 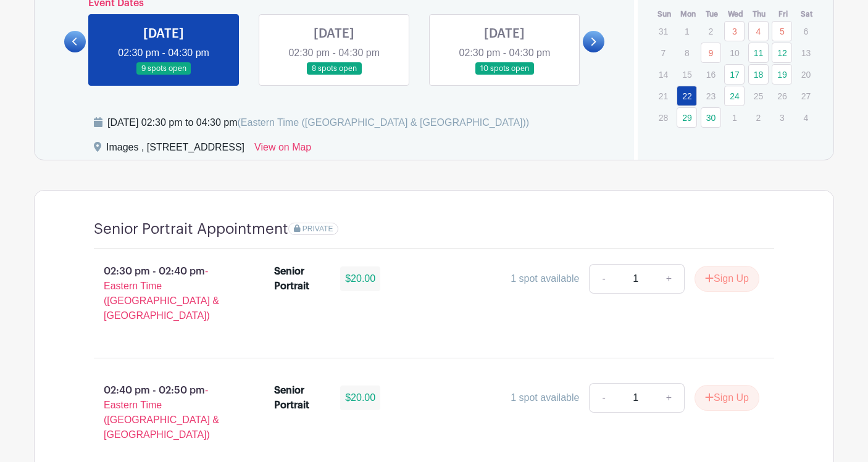 I want to click on p: 3, so click(x=782, y=117).